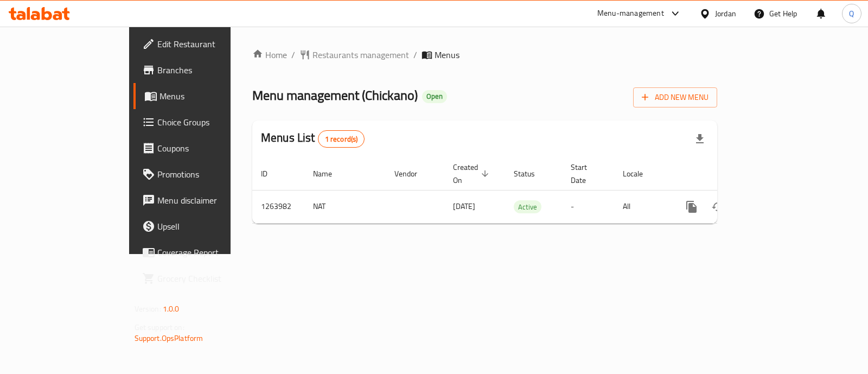 Image resolution: width=868 pixels, height=374 pixels. What do you see at coordinates (731, 174) in the screenshot?
I see `th: Actions` at bounding box center [731, 174].